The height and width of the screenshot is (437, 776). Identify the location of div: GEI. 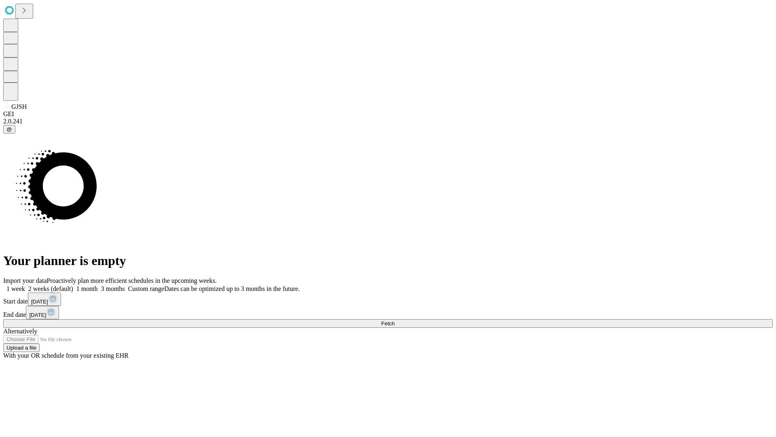
(388, 114).